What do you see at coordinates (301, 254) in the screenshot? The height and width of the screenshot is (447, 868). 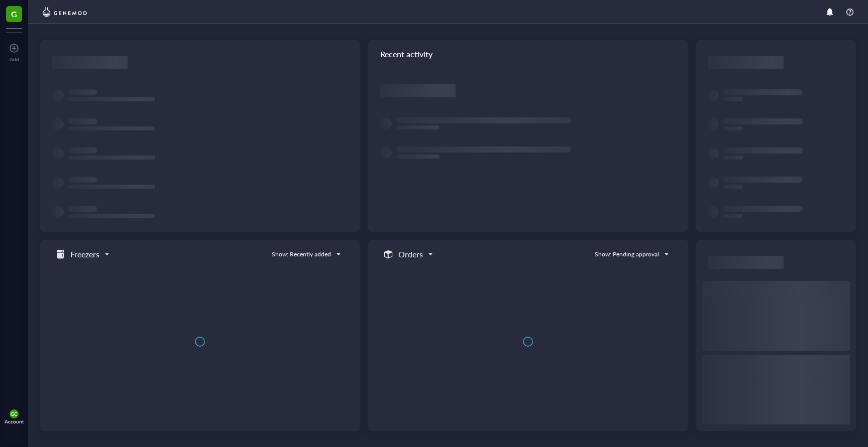 I see `div: Show: Recently added` at bounding box center [301, 254].